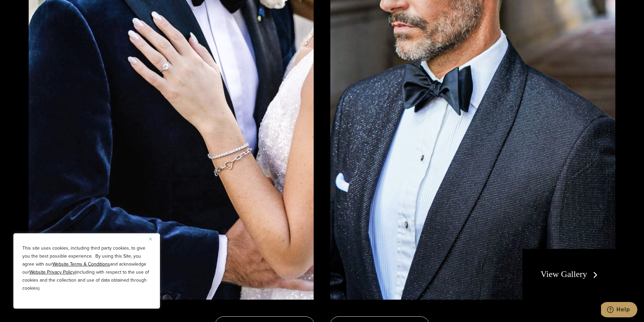 The image size is (644, 322). I want to click on span: Help, so click(22, 8).